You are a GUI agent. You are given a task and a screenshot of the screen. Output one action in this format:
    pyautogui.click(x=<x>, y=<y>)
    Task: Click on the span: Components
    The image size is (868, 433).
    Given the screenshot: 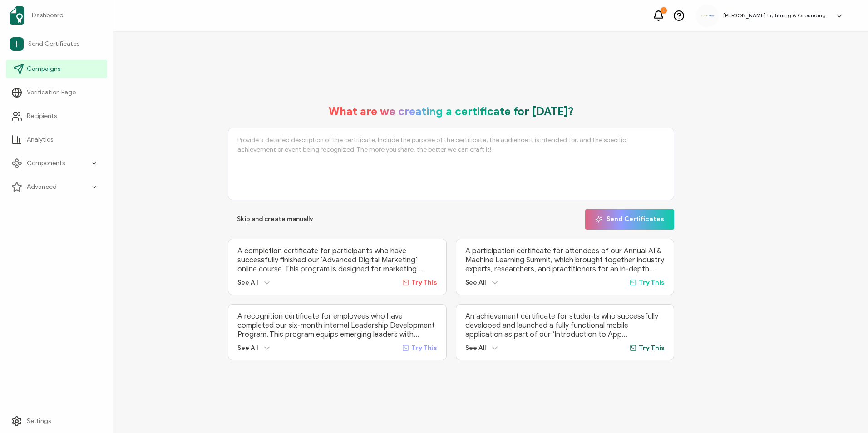 What is the action you would take?
    pyautogui.click(x=46, y=164)
    